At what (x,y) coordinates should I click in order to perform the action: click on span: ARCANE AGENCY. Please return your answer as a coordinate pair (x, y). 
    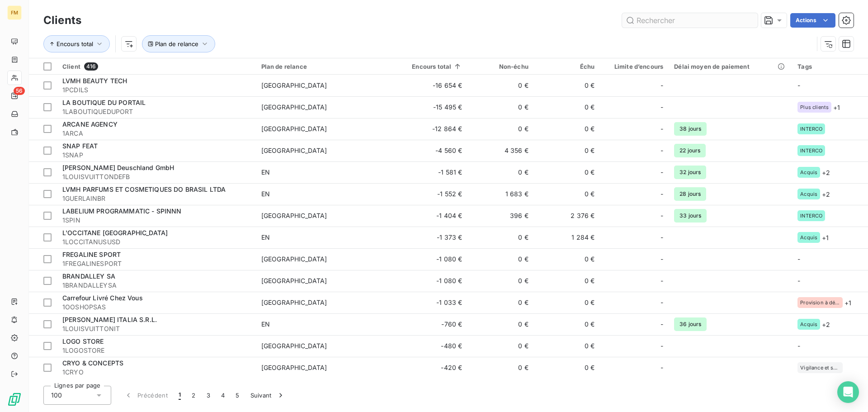
    Looking at the image, I should click on (90, 124).